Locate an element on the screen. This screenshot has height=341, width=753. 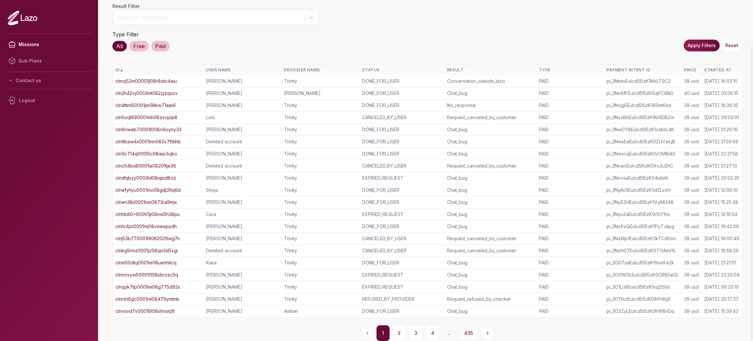
div: All is located at coordinates (120, 46).